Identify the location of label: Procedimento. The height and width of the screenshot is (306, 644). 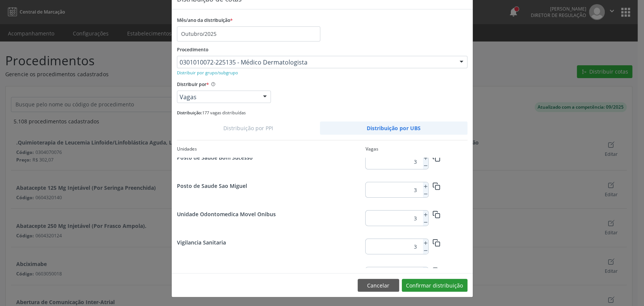
(192, 49).